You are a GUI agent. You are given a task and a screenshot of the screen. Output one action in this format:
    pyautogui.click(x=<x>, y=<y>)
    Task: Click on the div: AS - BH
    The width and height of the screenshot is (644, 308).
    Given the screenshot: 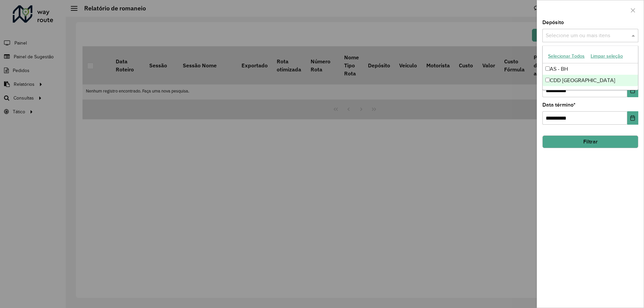 What is the action you would take?
    pyautogui.click(x=590, y=69)
    